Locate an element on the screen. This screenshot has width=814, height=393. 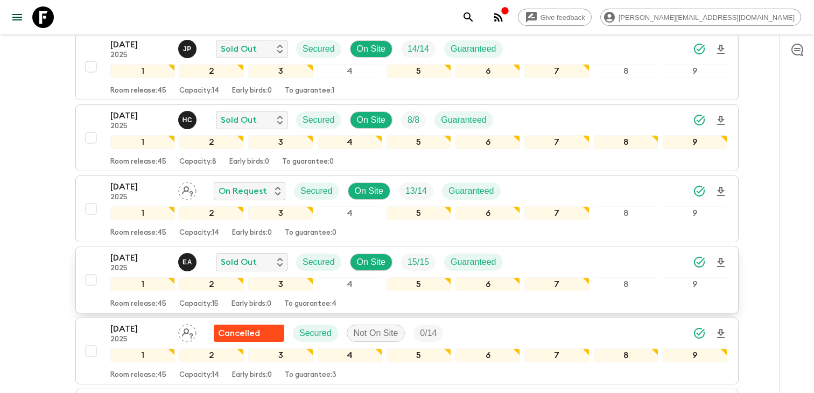
p: To guarantee: 3 is located at coordinates (311, 375).